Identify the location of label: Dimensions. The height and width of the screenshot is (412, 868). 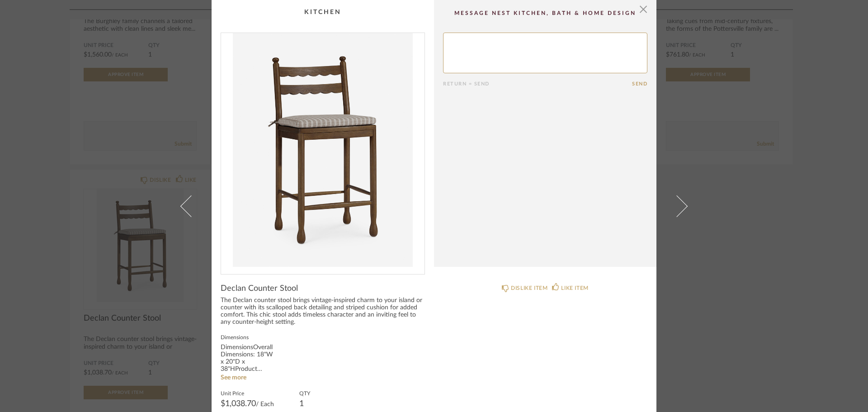
(248, 337).